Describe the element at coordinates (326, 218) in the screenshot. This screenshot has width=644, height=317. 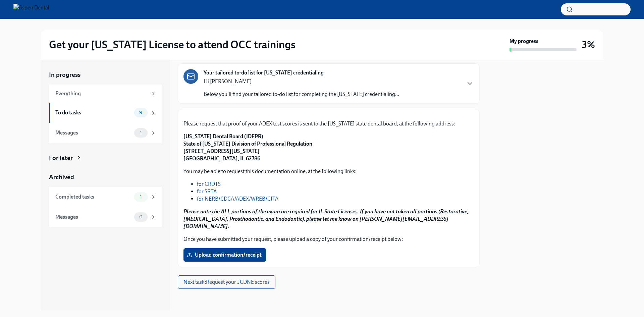
I see `strong: Please note the ALL portions of the exam are required for IL State Licenses. If you have not take...` at that location.